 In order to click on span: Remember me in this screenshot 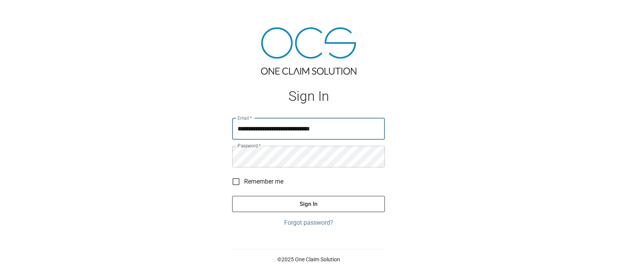, I will do `click(264, 182)`.